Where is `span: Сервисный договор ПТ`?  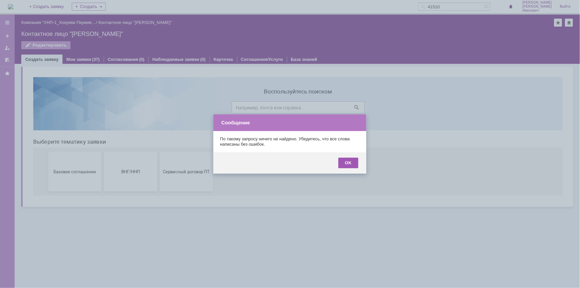 span: Сервисный договор ПТ is located at coordinates (158, 99).